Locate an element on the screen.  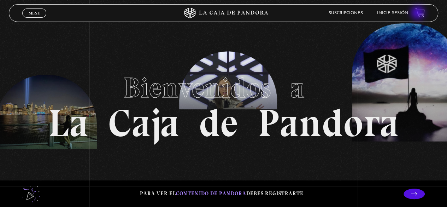
p: Para ver el debes registrarte is located at coordinates (221, 193).